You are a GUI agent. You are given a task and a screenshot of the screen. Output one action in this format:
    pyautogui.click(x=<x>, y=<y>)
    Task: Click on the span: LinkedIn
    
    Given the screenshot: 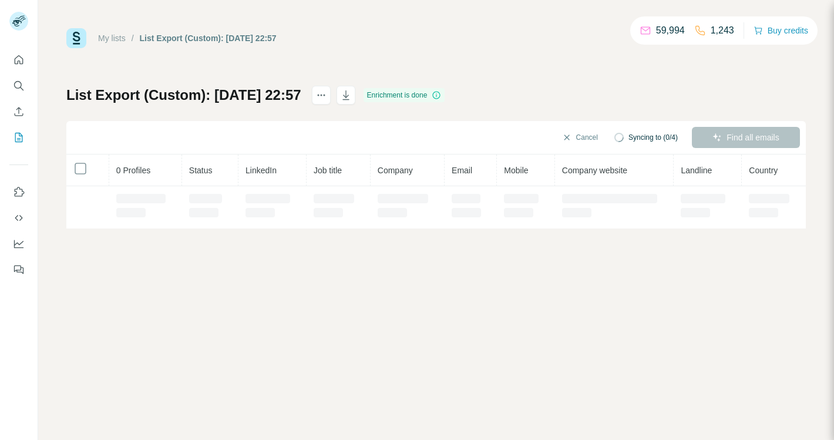 What is the action you would take?
    pyautogui.click(x=261, y=170)
    